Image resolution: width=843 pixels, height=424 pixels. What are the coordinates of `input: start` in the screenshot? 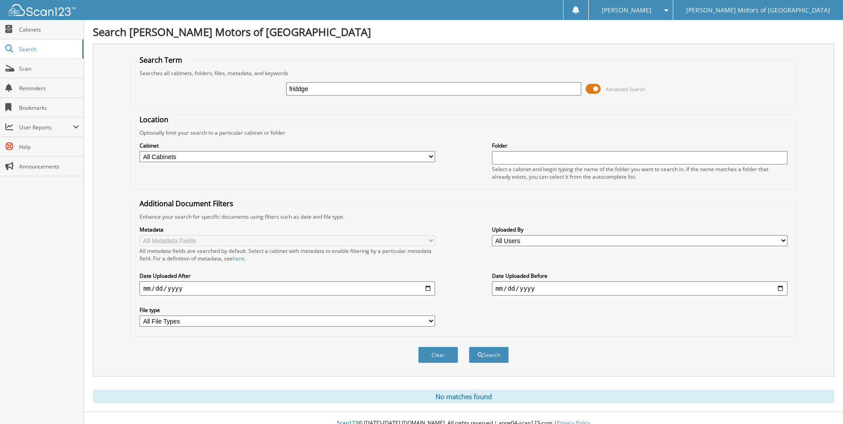 It's located at (287, 288).